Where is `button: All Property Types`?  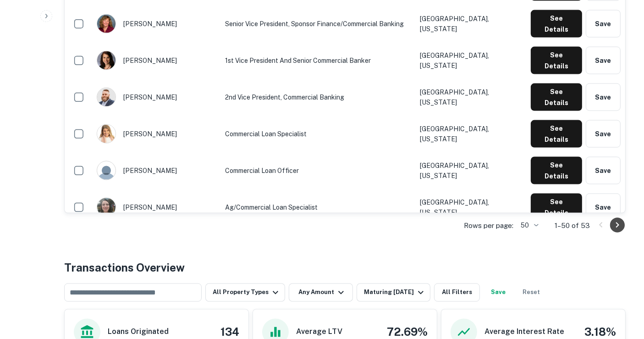 button: All Property Types is located at coordinates (245, 293).